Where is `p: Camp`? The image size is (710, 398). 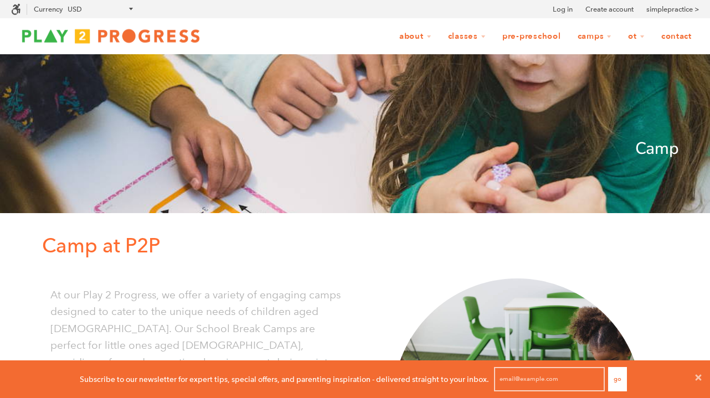
p: Camp is located at coordinates (355, 149).